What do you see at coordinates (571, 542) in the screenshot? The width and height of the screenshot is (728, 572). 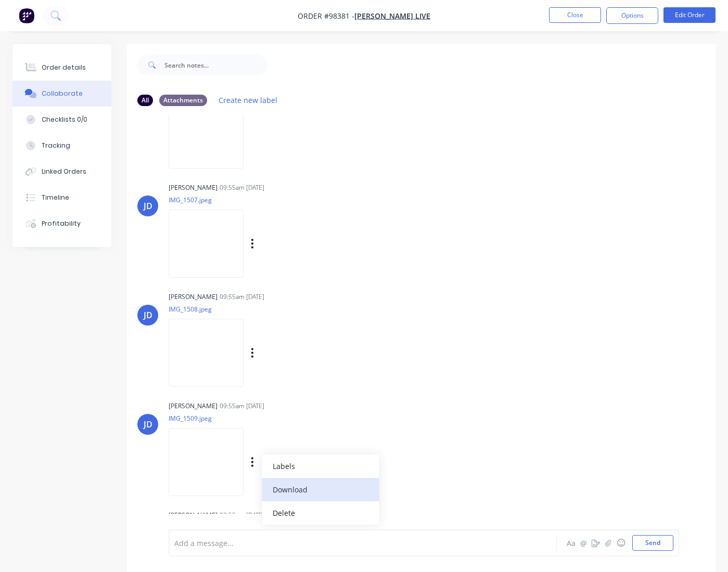 I see `button: Aa` at bounding box center [571, 542].